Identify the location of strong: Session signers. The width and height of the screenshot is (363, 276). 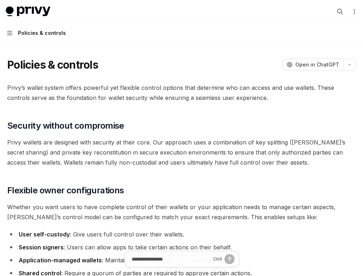
(41, 247).